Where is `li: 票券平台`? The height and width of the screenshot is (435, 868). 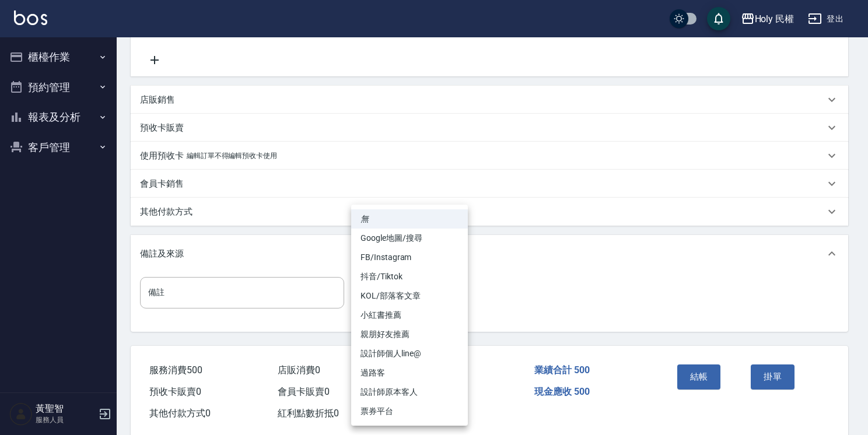 li: 票券平台 is located at coordinates (410, 412).